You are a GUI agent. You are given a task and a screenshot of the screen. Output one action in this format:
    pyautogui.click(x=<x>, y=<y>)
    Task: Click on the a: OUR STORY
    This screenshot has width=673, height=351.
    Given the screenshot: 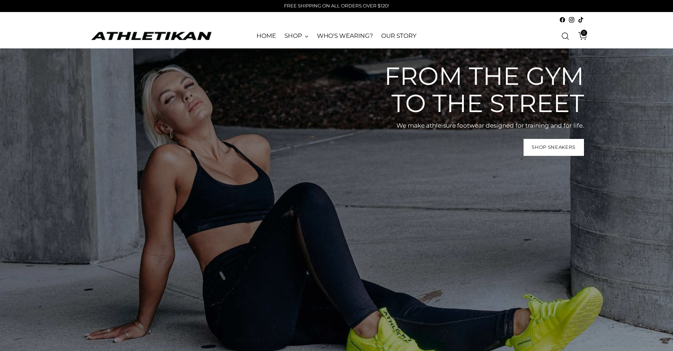 What is the action you would take?
    pyautogui.click(x=399, y=36)
    